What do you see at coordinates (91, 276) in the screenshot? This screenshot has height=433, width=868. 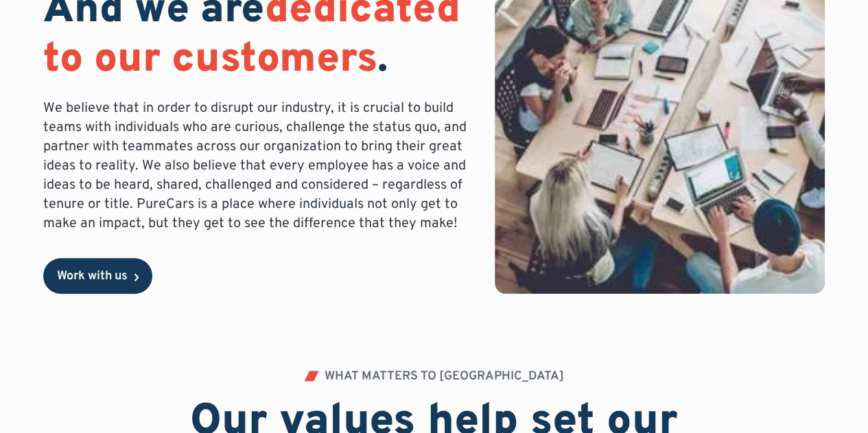 I see `div: Work with us` at bounding box center [91, 276].